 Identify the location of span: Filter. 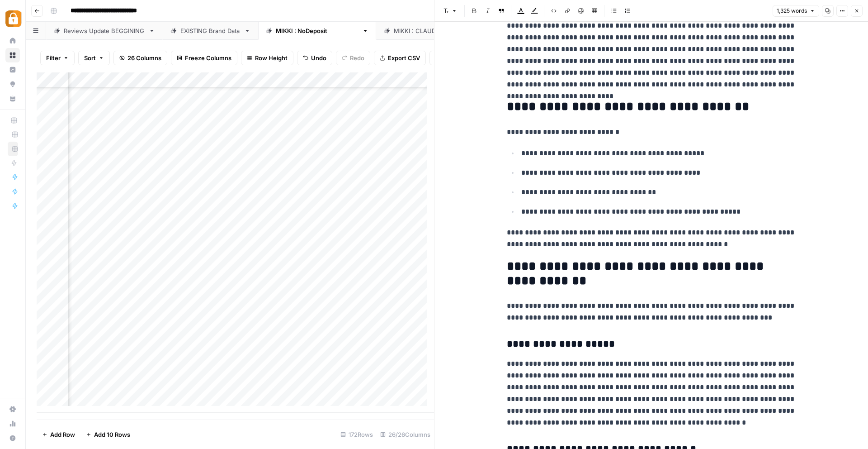
(54, 58).